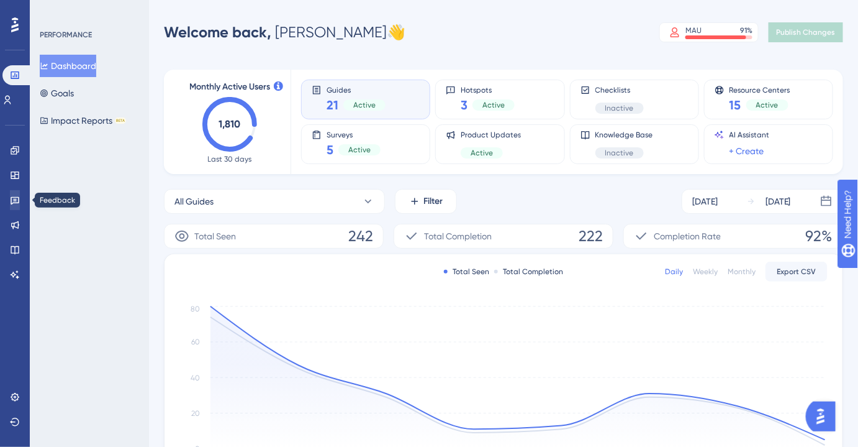  I want to click on button: Export CSV, so click(797, 271).